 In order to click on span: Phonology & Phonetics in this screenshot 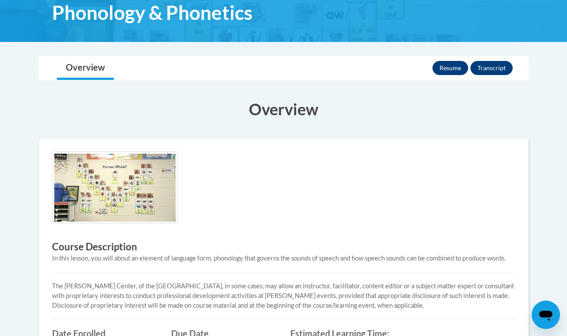, I will do `click(152, 12)`.